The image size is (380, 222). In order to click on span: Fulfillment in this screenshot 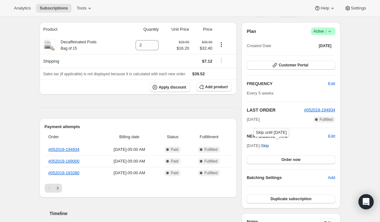, I will do `click(209, 137)`.